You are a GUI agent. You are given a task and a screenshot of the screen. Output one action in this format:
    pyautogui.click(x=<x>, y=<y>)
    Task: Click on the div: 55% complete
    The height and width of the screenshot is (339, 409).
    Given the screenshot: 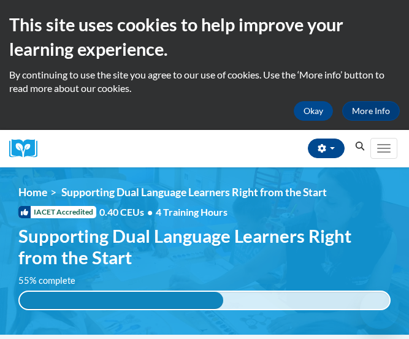 What is the action you would take?
    pyautogui.click(x=121, y=300)
    